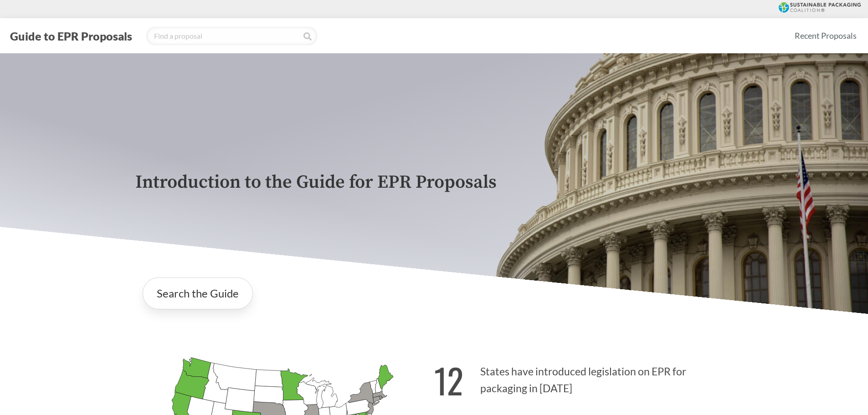 The height and width of the screenshot is (415, 868). Describe the element at coordinates (434, 183) in the screenshot. I see `p: Introduction to the Guide for EPR Proposals` at that location.